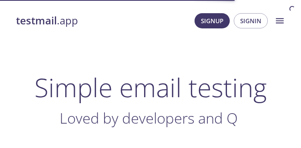  What do you see at coordinates (212, 21) in the screenshot?
I see `span: Signup` at bounding box center [212, 21].